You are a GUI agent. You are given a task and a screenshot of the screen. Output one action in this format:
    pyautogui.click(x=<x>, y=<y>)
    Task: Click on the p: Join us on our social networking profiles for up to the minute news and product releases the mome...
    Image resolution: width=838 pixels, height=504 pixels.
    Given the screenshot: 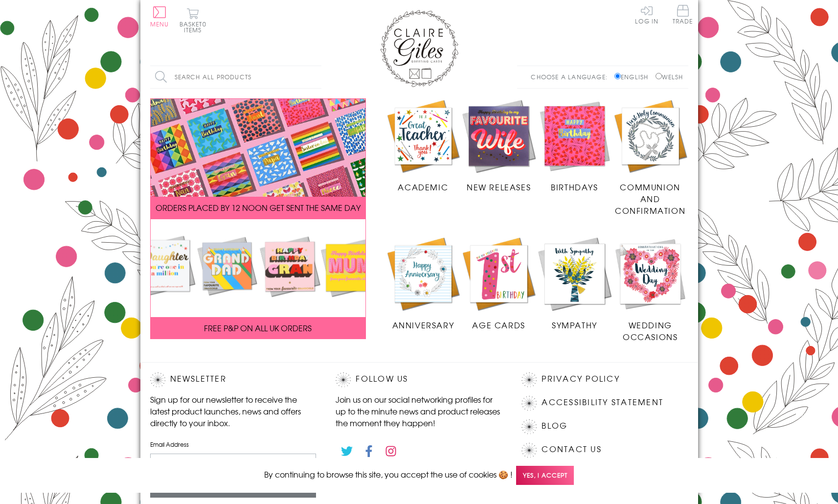 What is the action you would take?
    pyautogui.click(x=419, y=411)
    